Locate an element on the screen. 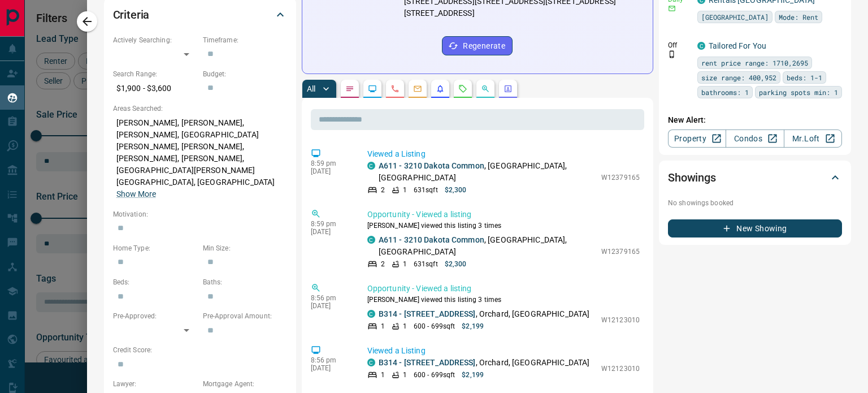 The width and height of the screenshot is (868, 393). p: Lawyer: is located at coordinates (155, 384).